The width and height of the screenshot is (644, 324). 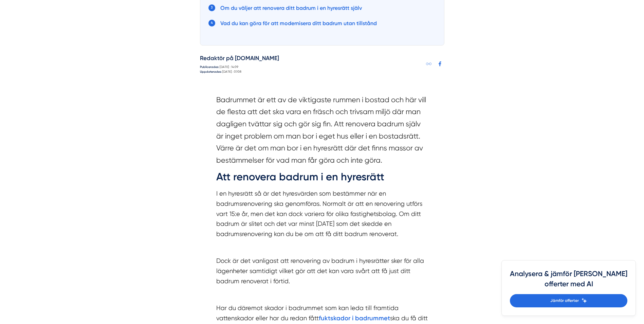 I want to click on a: fuktskador i badrummet, so click(x=354, y=318).